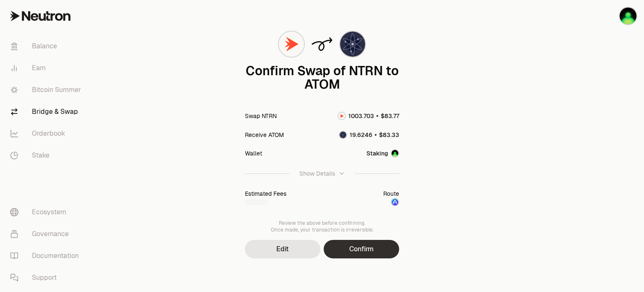  I want to click on div: Show Details, so click(317, 174).